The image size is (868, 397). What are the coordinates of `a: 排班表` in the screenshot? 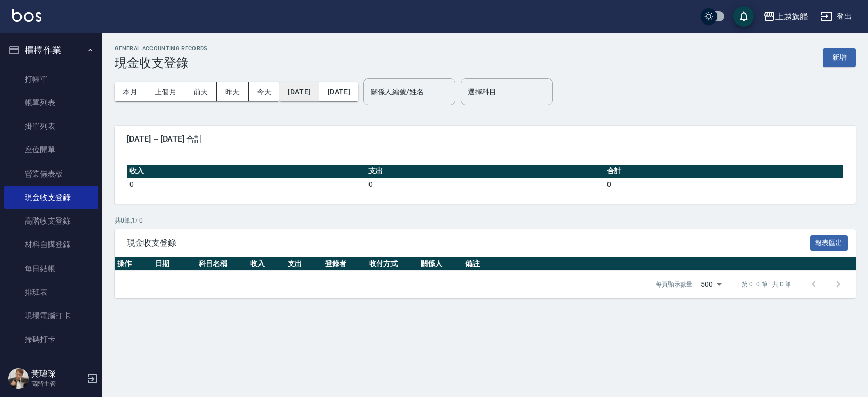 It's located at (51, 292).